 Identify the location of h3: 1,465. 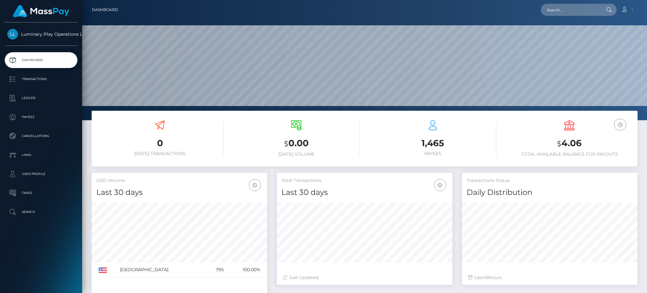
(433, 143).